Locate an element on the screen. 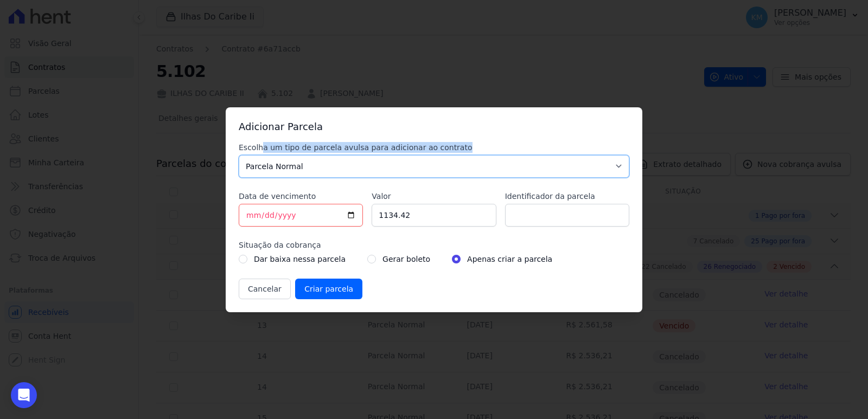 This screenshot has height=419, width=868. label: Data de vencimento is located at coordinates (301, 196).